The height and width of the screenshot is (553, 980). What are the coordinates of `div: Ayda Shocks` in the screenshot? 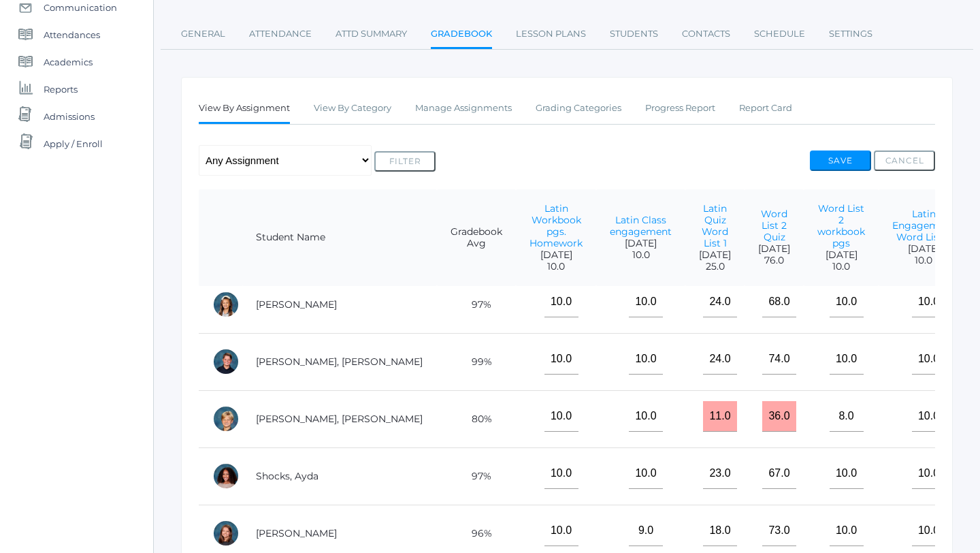 It's located at (226, 476).